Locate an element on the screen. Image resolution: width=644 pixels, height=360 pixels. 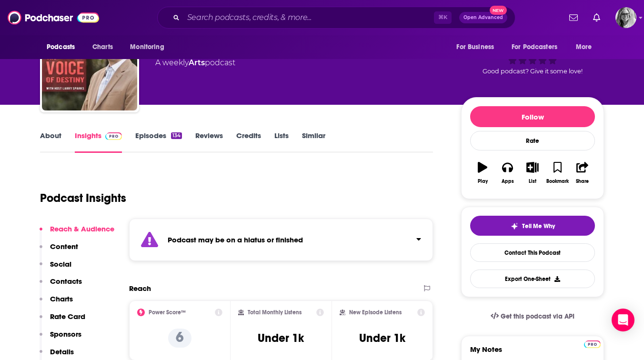
p: Contacts is located at coordinates (66, 281).